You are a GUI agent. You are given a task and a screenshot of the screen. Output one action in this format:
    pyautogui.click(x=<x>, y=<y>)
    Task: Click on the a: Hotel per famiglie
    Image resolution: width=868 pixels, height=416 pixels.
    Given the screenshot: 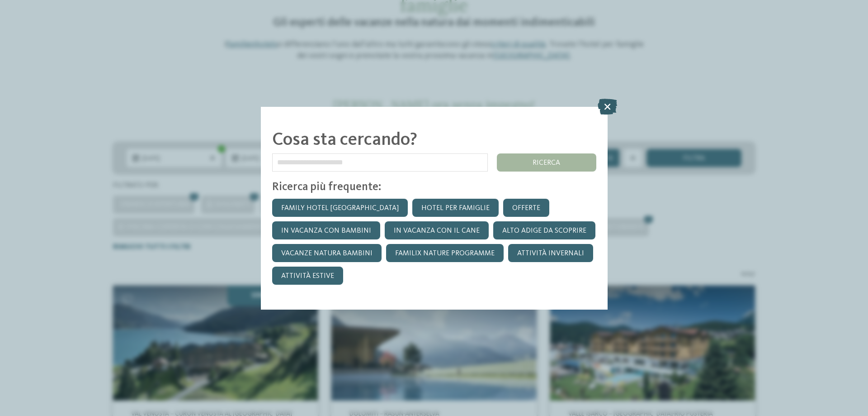 What is the action you would take?
    pyautogui.click(x=455, y=208)
    